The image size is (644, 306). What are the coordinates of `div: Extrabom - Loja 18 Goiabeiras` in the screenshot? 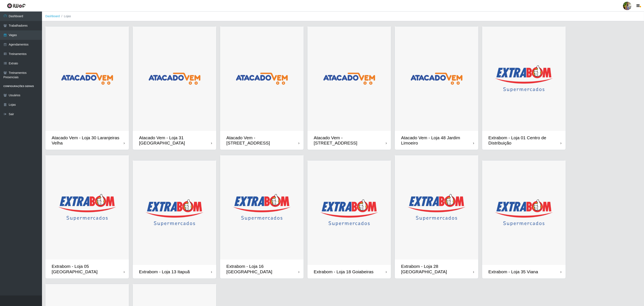 It's located at (344, 272).